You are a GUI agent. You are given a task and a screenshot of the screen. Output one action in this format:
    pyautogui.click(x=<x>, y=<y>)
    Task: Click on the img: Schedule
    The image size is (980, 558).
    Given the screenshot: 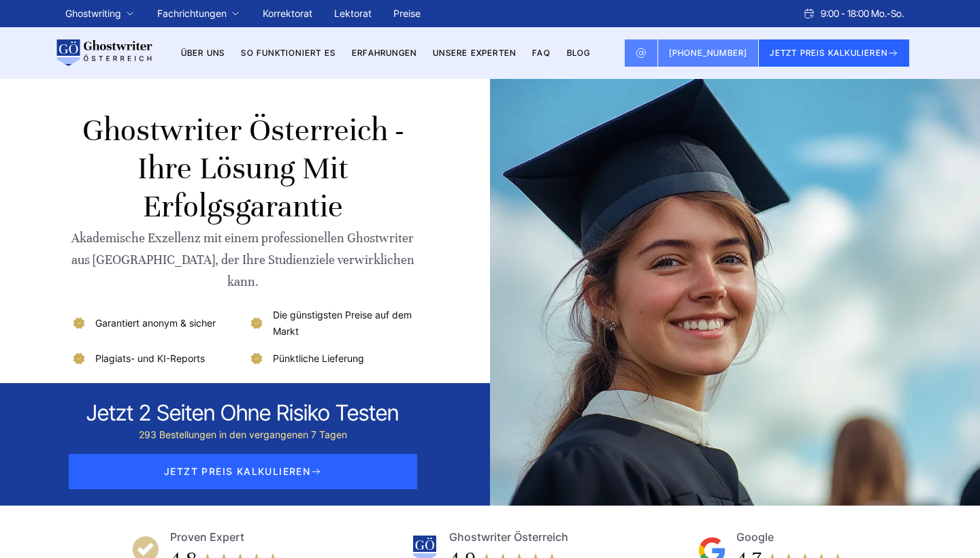 What is the action you would take?
    pyautogui.click(x=809, y=13)
    